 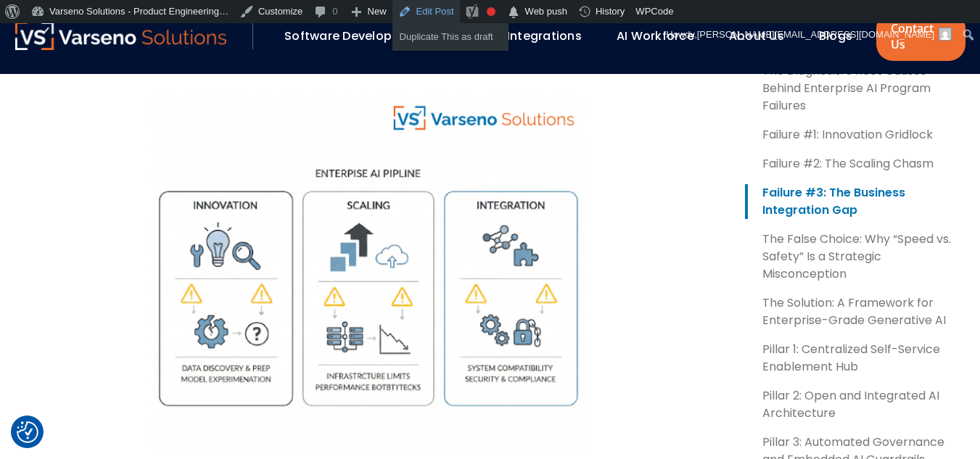 What do you see at coordinates (856, 202) in the screenshot?
I see `a: Failure #3: The Business Integration Gap` at bounding box center [856, 202].